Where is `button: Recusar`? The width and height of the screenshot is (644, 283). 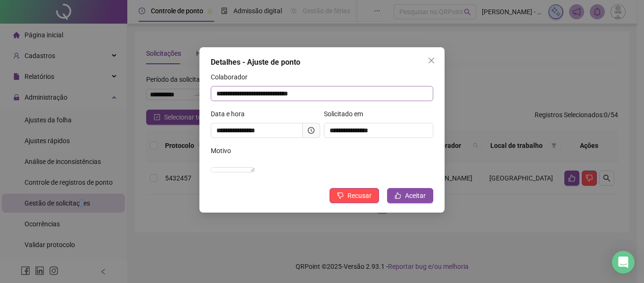 button: Recusar is located at coordinates (354, 196).